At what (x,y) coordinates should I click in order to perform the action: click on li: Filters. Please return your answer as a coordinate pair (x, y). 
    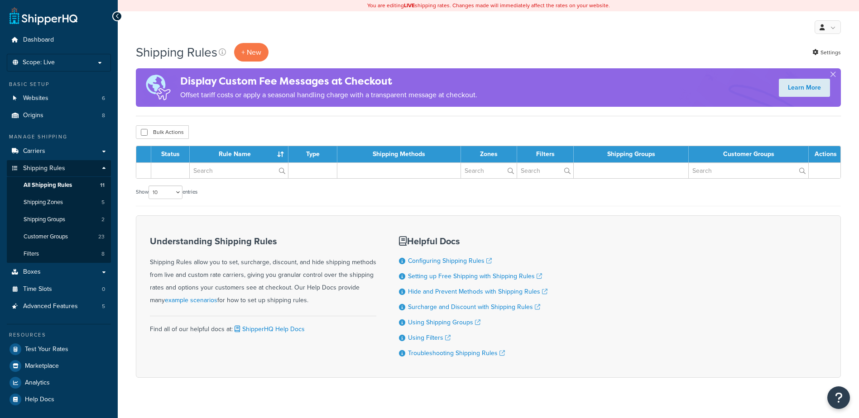
    Looking at the image, I should click on (59, 254).